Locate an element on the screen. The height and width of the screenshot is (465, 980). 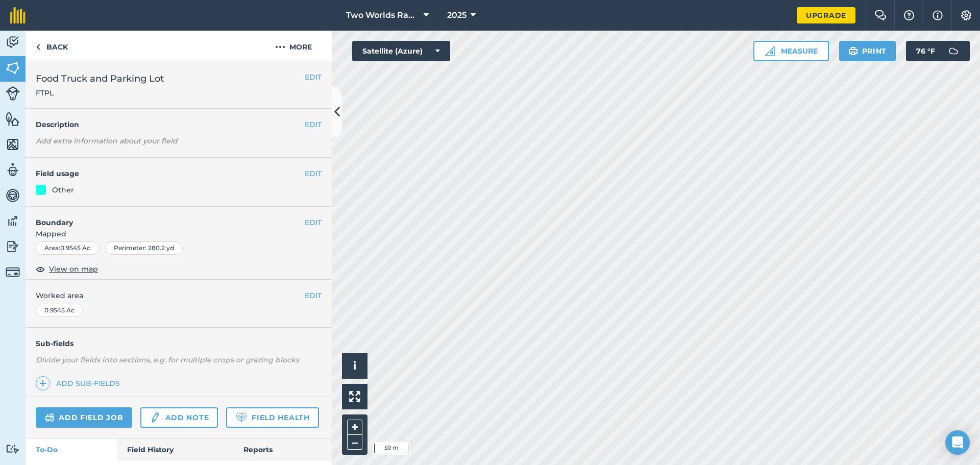
span: FTPL is located at coordinates (100, 93).